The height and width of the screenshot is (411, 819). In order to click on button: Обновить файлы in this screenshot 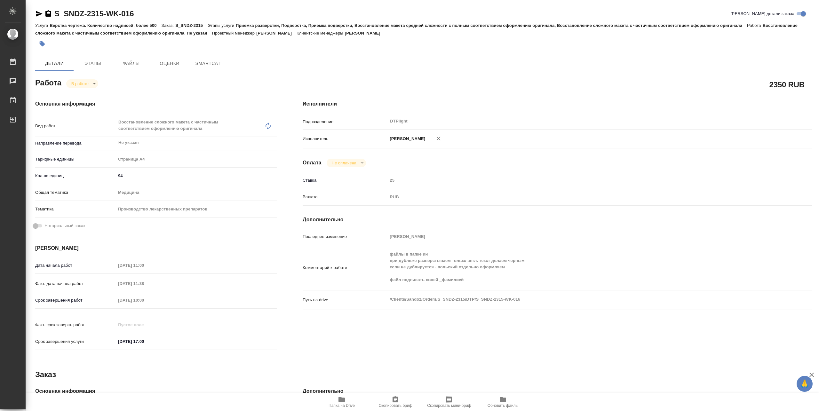, I will do `click(503, 402)`.